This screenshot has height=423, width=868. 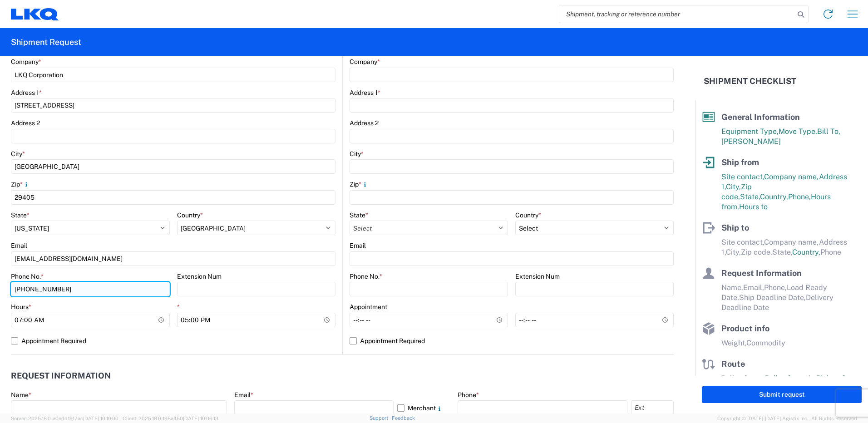 What do you see at coordinates (381, 418) in the screenshot?
I see `a: Support` at bounding box center [381, 418].